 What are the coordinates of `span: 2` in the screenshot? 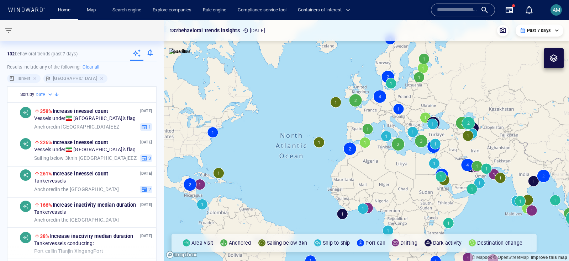 It's located at (149, 190).